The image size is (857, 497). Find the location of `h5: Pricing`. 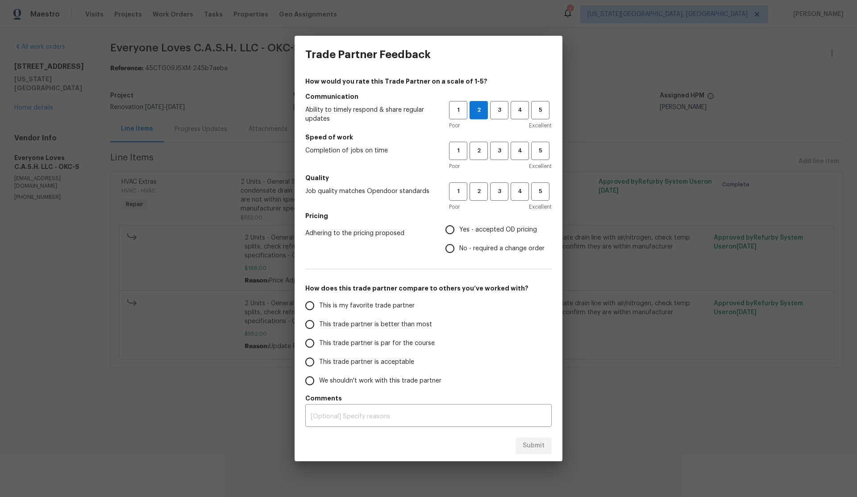

h5: Pricing is located at coordinates (429, 216).